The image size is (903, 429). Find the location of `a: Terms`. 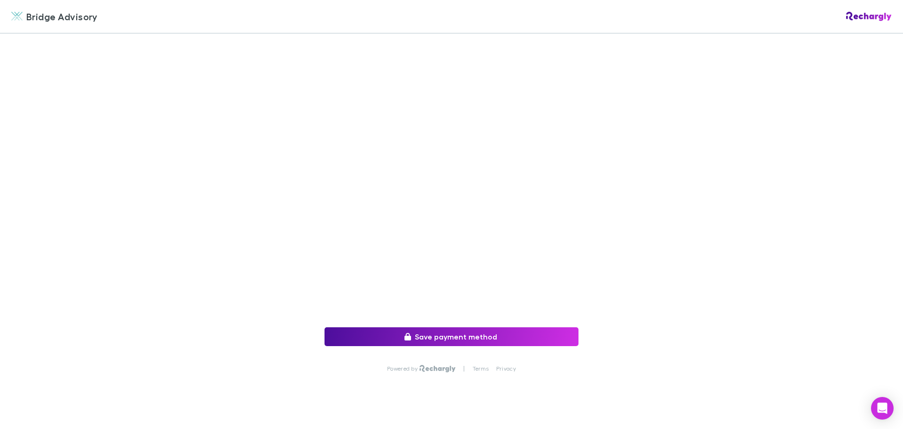

a: Terms is located at coordinates (481, 368).